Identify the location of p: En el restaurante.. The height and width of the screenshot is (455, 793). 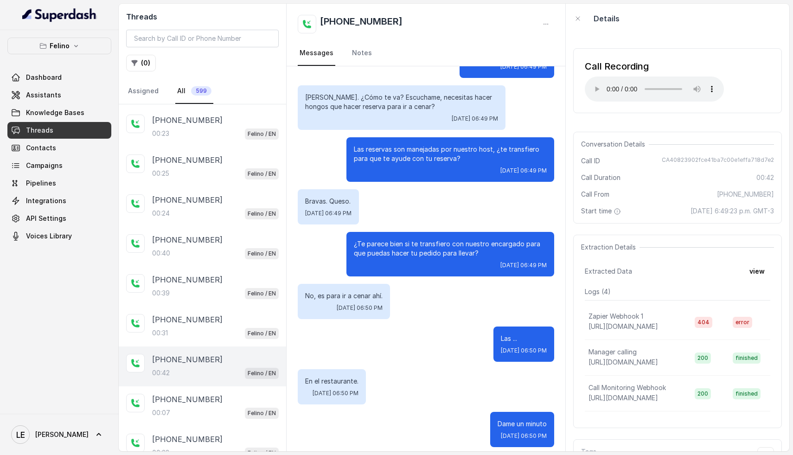
(332, 381).